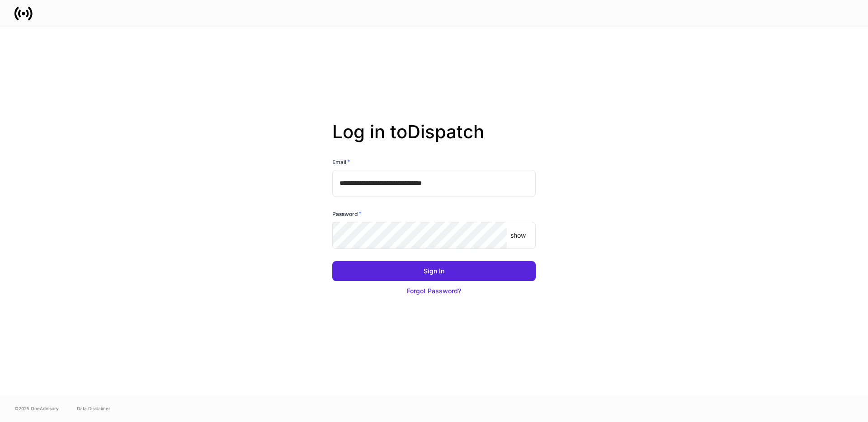 The height and width of the screenshot is (422, 868). I want to click on span: © 2025 OneAdvisory, so click(37, 408).